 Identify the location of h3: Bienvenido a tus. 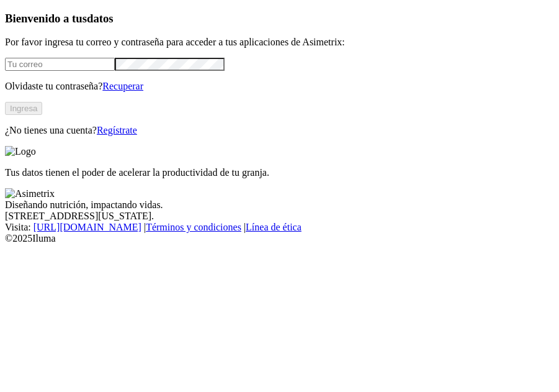
(279, 19).